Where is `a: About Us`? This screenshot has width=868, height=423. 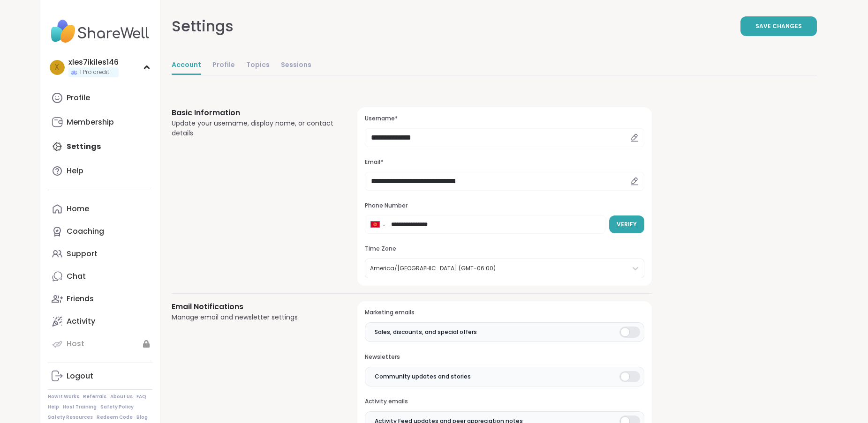 a: About Us is located at coordinates (121, 397).